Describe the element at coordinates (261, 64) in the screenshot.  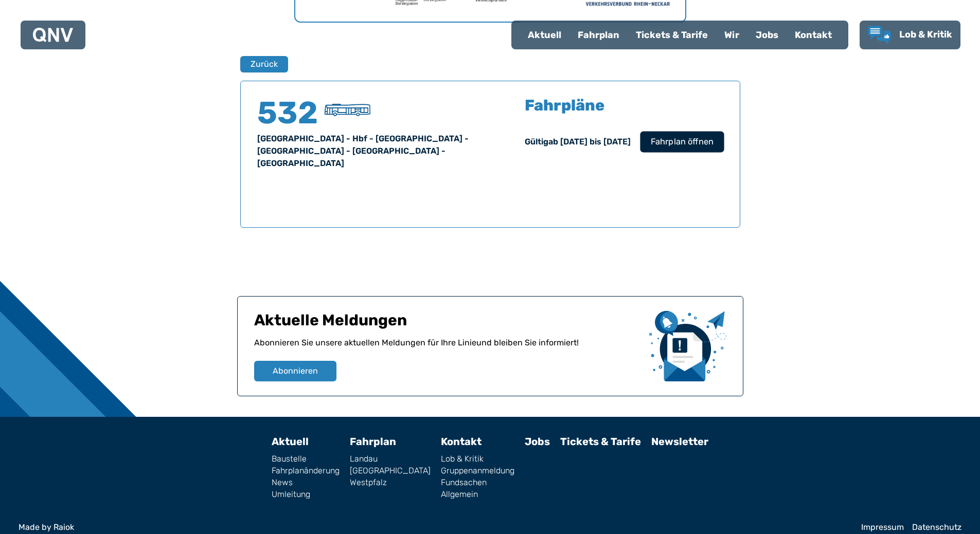
I see `a: Zurück` at that location.